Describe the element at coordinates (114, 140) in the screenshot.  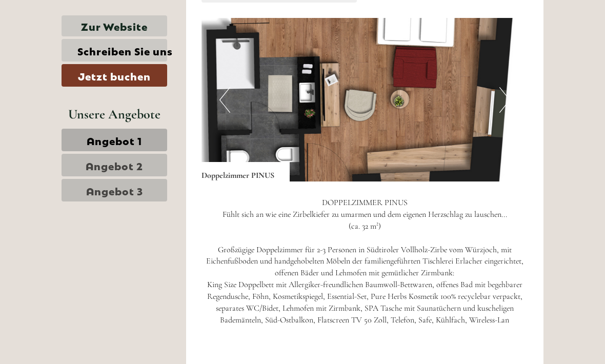
I see `span: Angebot 1` at that location.